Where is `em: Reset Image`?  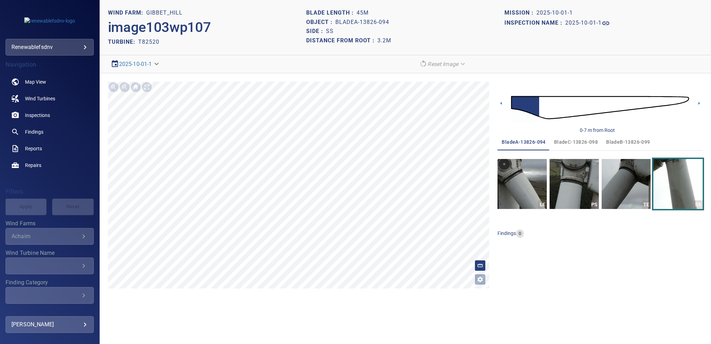
em: Reset Image is located at coordinates (442, 64).